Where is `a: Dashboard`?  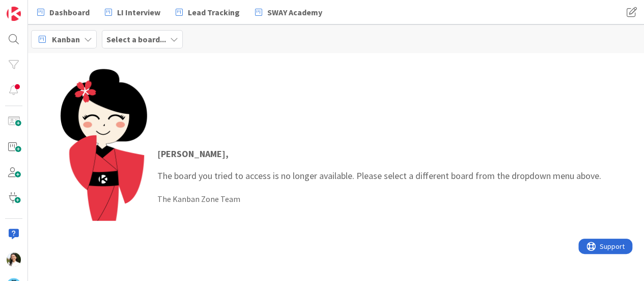
a: Dashboard is located at coordinates (63, 12).